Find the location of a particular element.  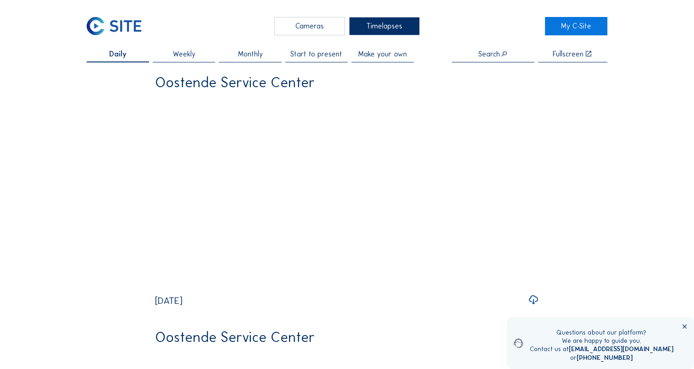

div: Contact us at is located at coordinates (601, 349).